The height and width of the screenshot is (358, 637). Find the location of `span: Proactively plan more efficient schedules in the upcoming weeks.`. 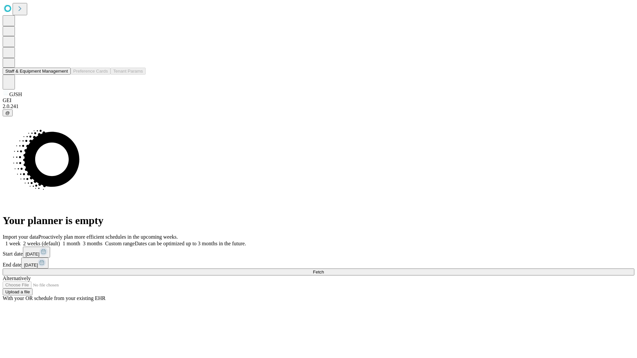

span: Proactively plan more efficient schedules in the upcoming weeks. is located at coordinates (108, 237).